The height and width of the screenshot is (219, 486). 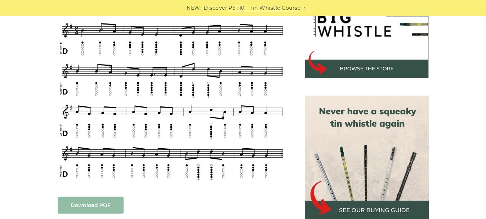 I want to click on a: PST10 - Tin Whistle Course, so click(x=265, y=8).